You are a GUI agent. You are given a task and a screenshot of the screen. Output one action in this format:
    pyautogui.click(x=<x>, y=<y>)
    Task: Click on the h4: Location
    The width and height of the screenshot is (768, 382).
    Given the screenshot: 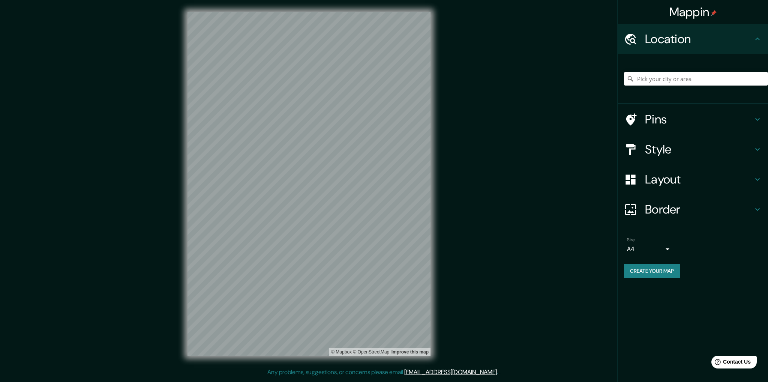 What is the action you would take?
    pyautogui.click(x=699, y=39)
    